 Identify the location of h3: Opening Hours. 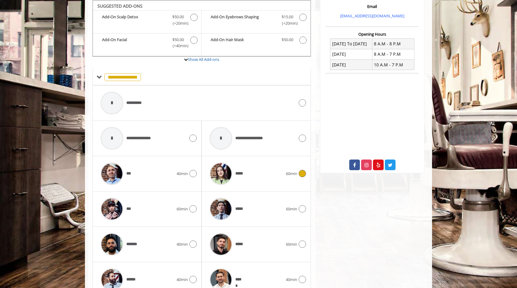
(372, 34).